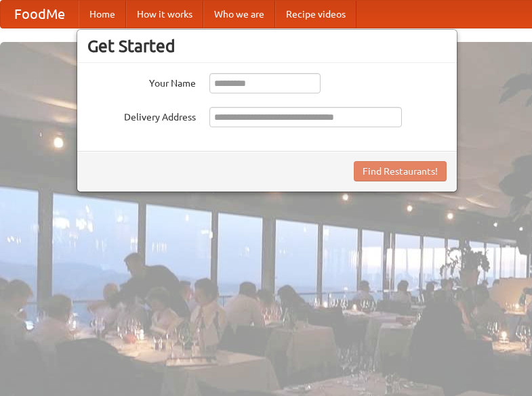  What do you see at coordinates (316, 14) in the screenshot?
I see `a: Recipe videos` at bounding box center [316, 14].